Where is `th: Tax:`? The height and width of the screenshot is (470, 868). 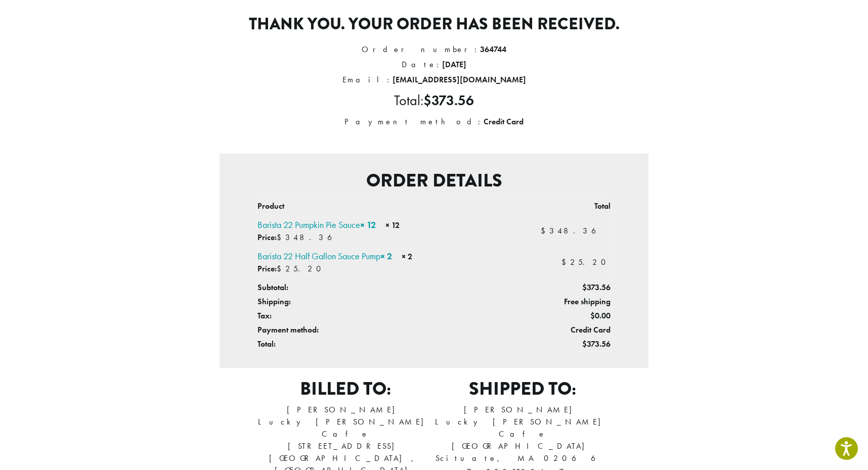 th: Tax: is located at coordinates (379, 316).